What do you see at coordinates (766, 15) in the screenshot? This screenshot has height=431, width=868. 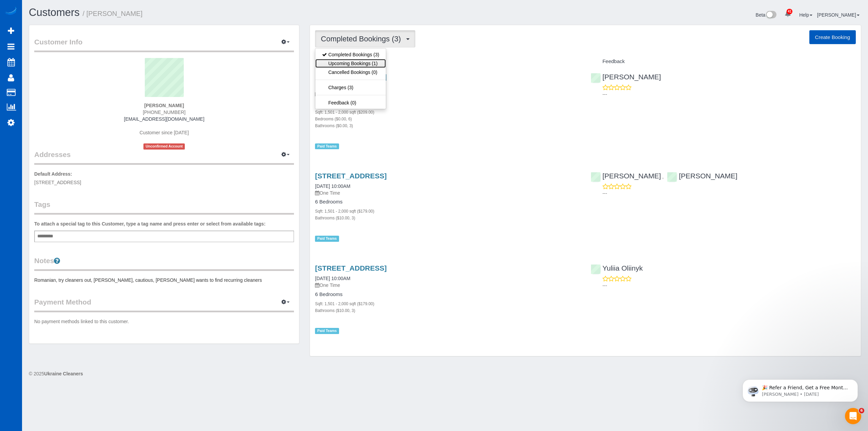 I see `a: Beta` at bounding box center [766, 15].